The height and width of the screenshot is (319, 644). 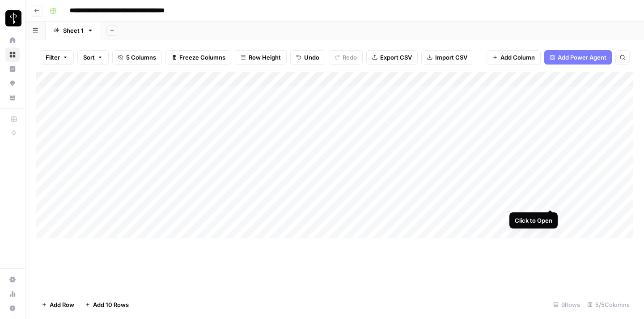 I want to click on a: Home, so click(x=13, y=40).